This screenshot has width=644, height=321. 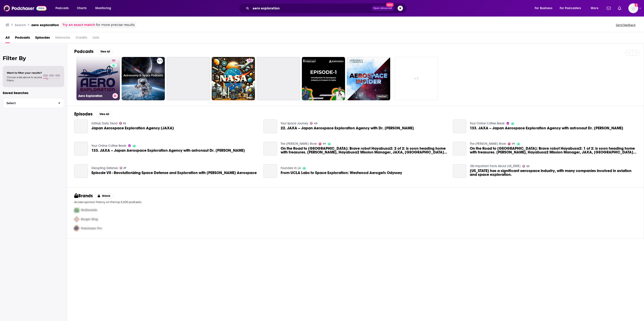 What do you see at coordinates (636, 5) in the screenshot?
I see `svg: Add a profile image` at bounding box center [636, 5].